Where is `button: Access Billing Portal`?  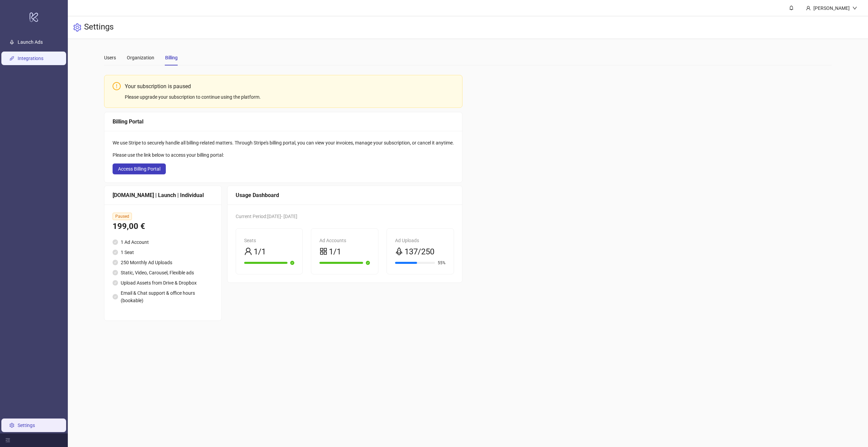 button: Access Billing Portal is located at coordinates (139, 169).